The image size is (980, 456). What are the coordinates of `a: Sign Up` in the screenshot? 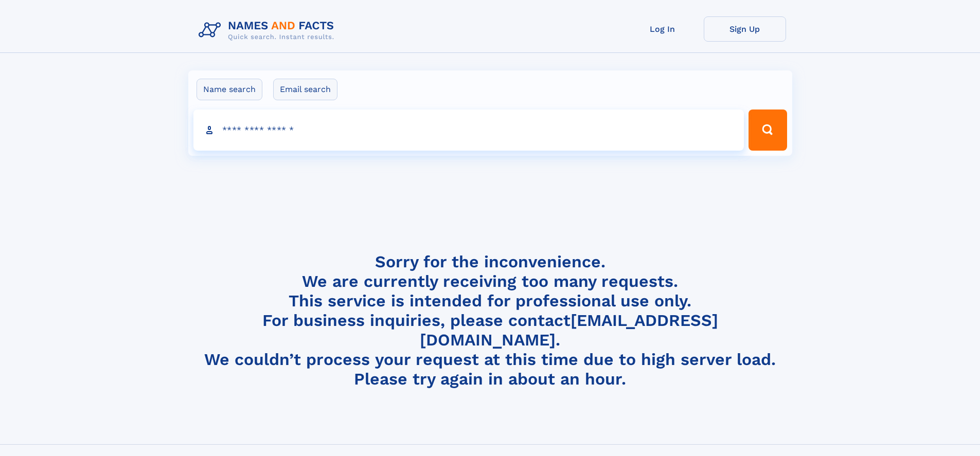 It's located at (745, 28).